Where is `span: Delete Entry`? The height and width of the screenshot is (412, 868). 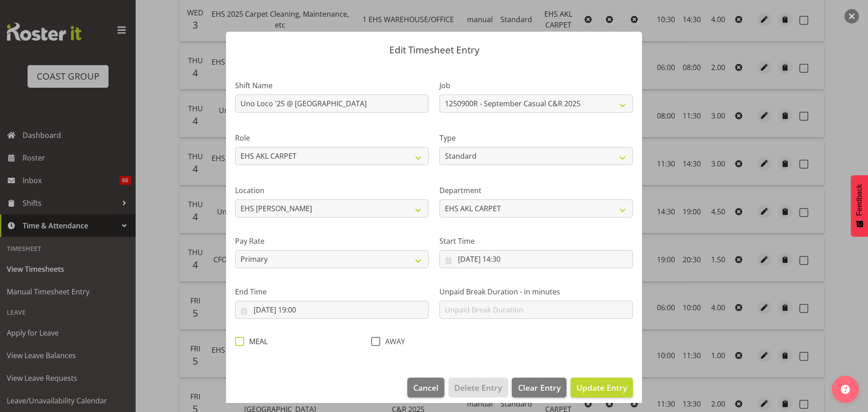 span: Delete Entry is located at coordinates (478, 387).